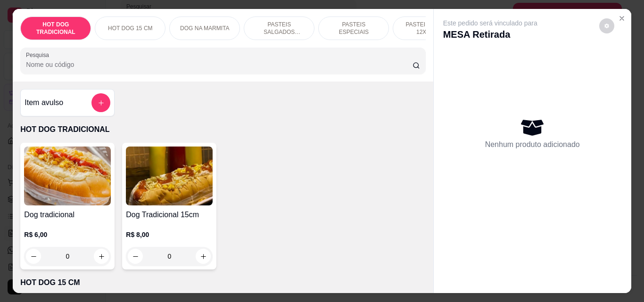 This screenshot has height=302, width=644. I want to click on h4: Item avulso, so click(44, 102).